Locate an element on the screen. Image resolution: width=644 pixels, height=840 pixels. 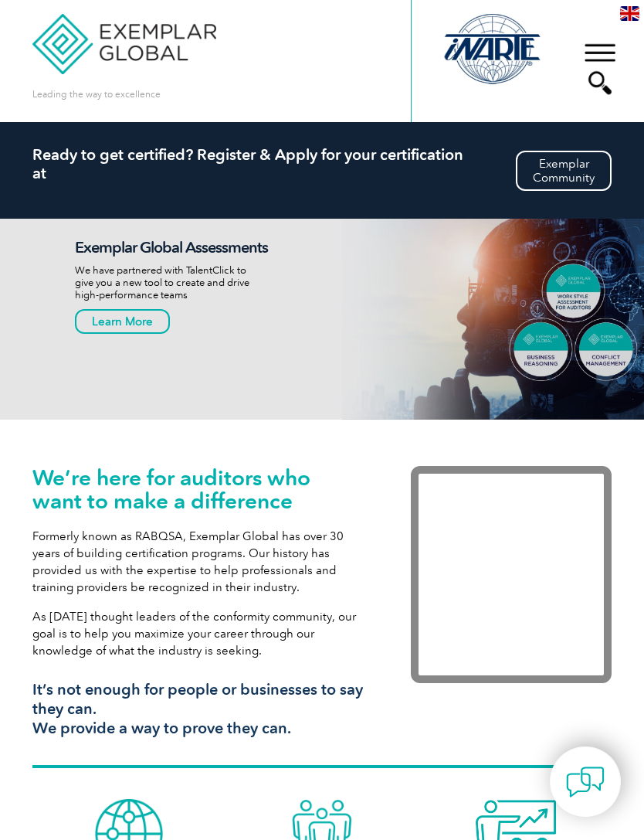
p: Leading the way to excellence is located at coordinates (97, 94).